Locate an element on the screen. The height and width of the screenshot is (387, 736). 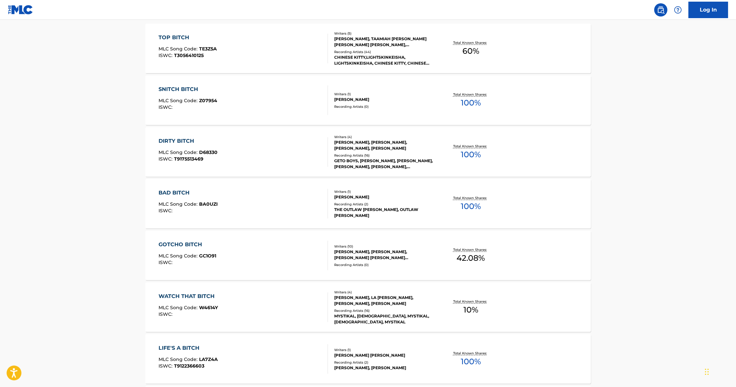
span: T9122366603 is located at coordinates (189, 366).